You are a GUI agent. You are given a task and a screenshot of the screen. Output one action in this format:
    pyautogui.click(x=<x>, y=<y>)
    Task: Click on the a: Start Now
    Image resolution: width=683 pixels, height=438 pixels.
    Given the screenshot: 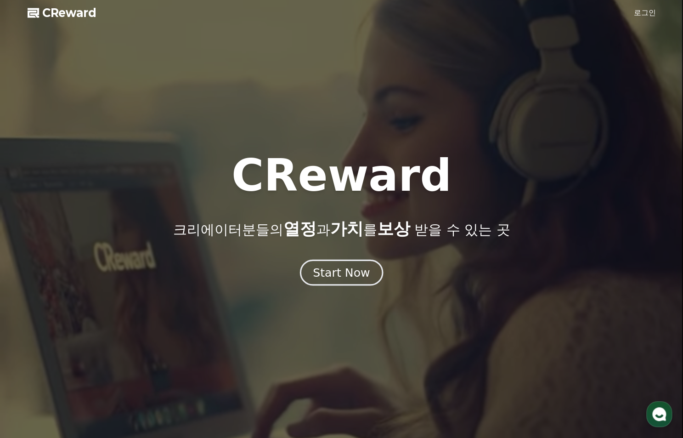 What is the action you would take?
    pyautogui.click(x=341, y=273)
    